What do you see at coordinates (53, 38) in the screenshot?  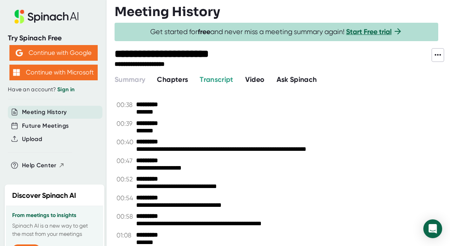 I see `div: Try Spinach Free` at bounding box center [53, 38].